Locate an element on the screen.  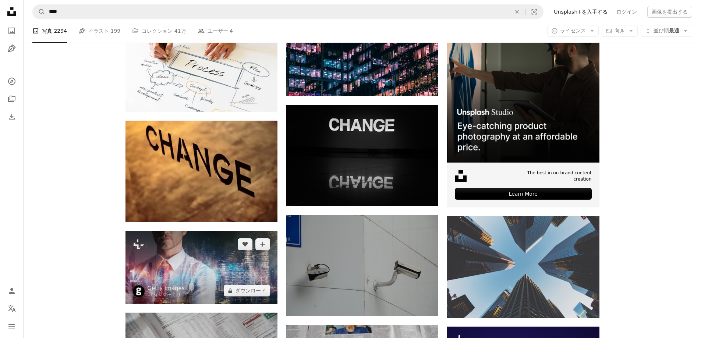
button: 画像を提出する is located at coordinates (669, 12).